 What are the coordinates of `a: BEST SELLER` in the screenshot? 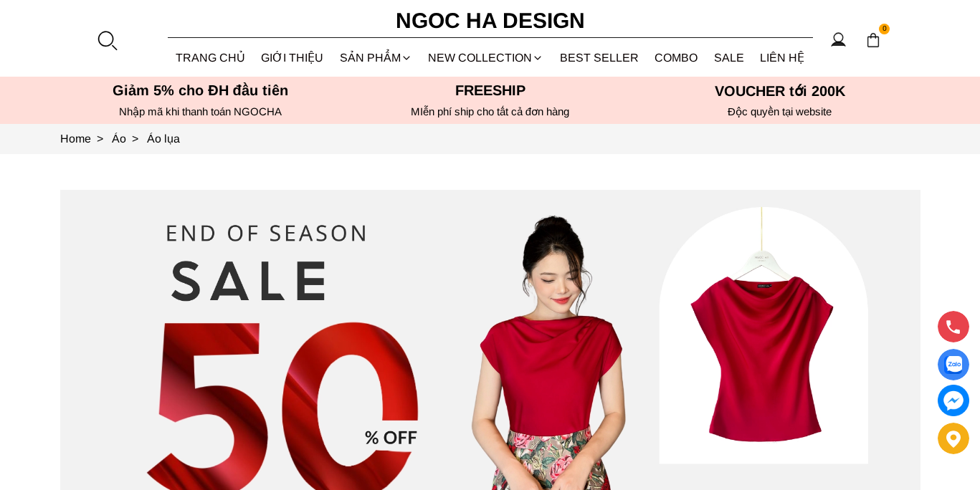 It's located at (599, 57).